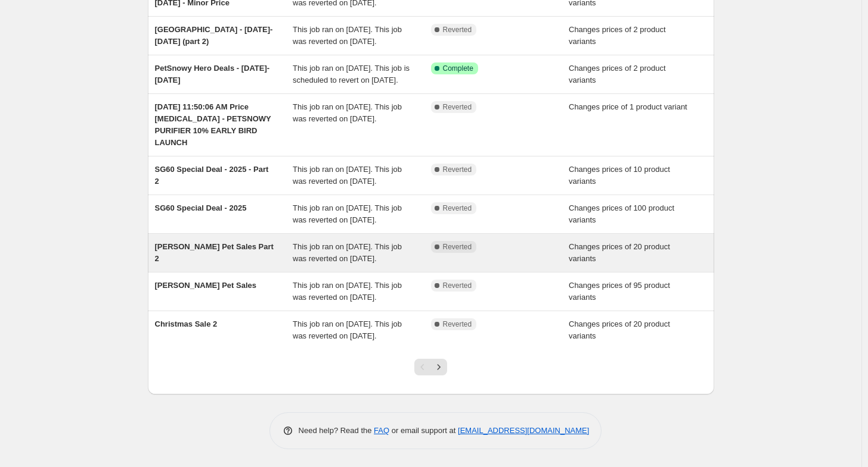  I want to click on nav: Pagination, so click(430, 368).